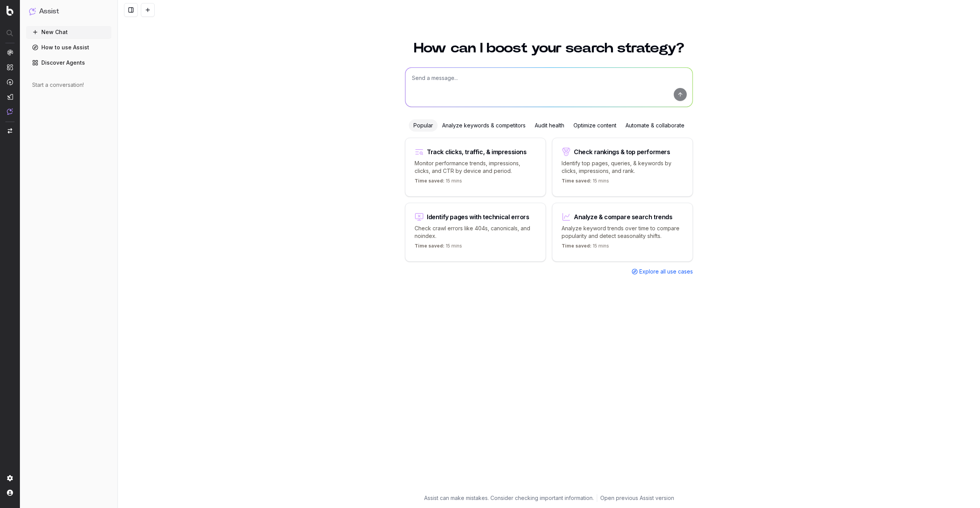 The height and width of the screenshot is (508, 980). What do you see at coordinates (475, 232) in the screenshot?
I see `p: Check crawl errors like 404s, canonicals, and noindex.` at bounding box center [475, 232].